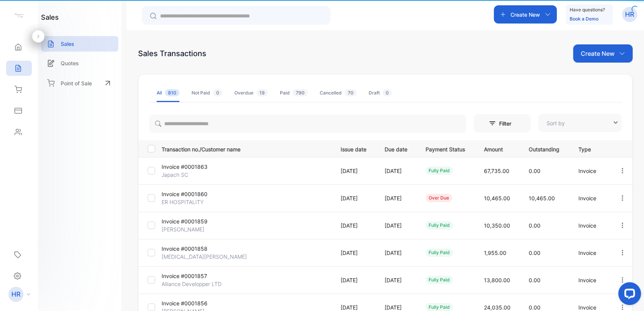 This screenshot has width=644, height=311. I want to click on div: Not Paid, so click(207, 93).